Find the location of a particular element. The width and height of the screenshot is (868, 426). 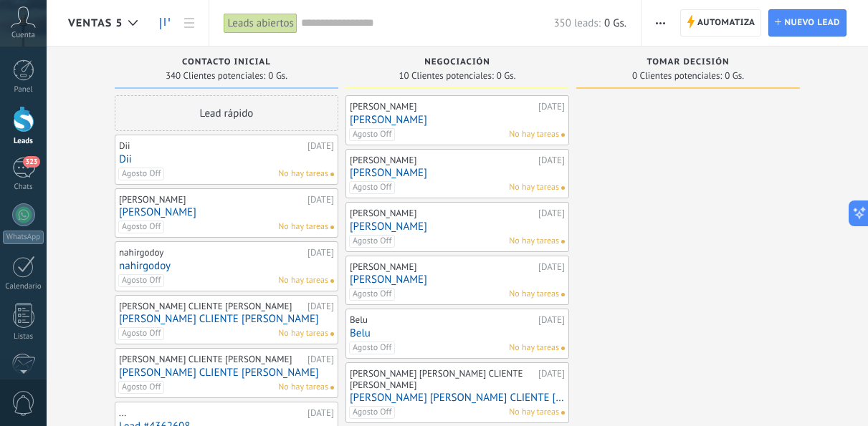

span: Cuenta is located at coordinates (23, 35).